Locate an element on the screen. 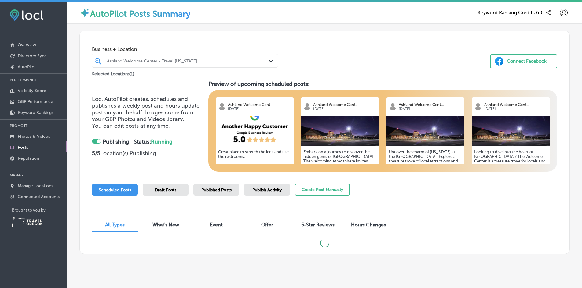  p: Brought to you by is located at coordinates (39, 210).